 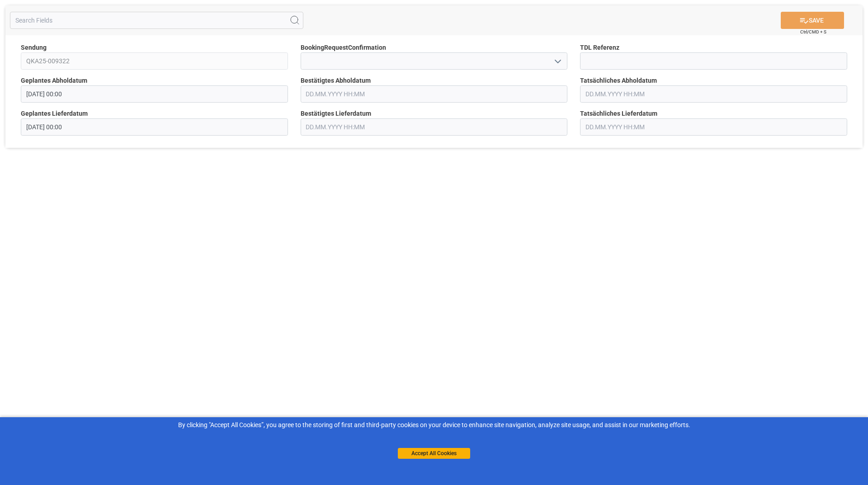 What do you see at coordinates (618, 81) in the screenshot?
I see `span: Tatsächliches Abholdatum` at bounding box center [618, 81].